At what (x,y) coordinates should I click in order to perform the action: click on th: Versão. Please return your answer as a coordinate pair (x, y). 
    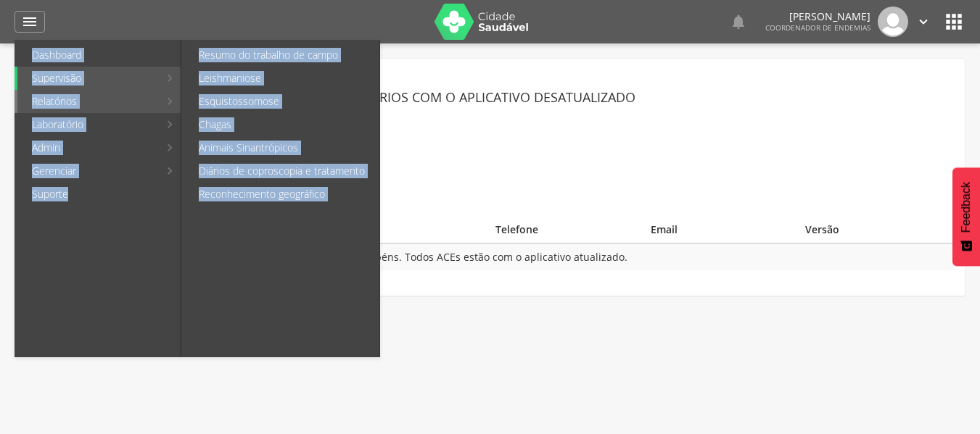
    Looking at the image, I should click on (876, 230).